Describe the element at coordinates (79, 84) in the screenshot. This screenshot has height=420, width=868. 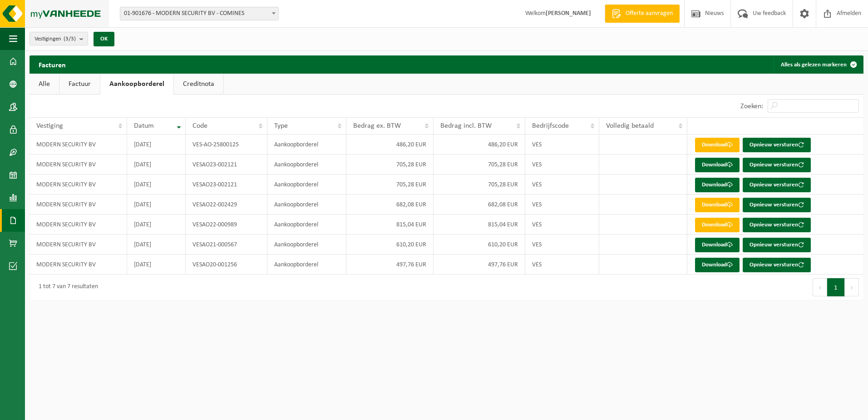
I see `a: Factuur` at that location.